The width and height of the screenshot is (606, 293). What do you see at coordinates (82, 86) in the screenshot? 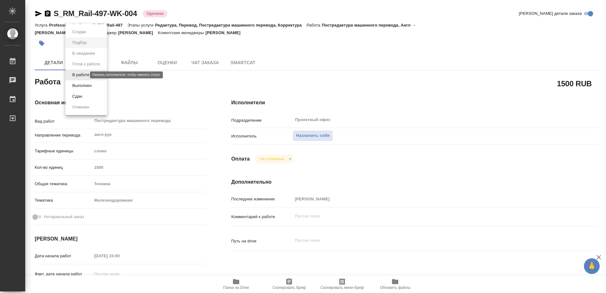
I see `button: Выполнен` at bounding box center [82, 86].